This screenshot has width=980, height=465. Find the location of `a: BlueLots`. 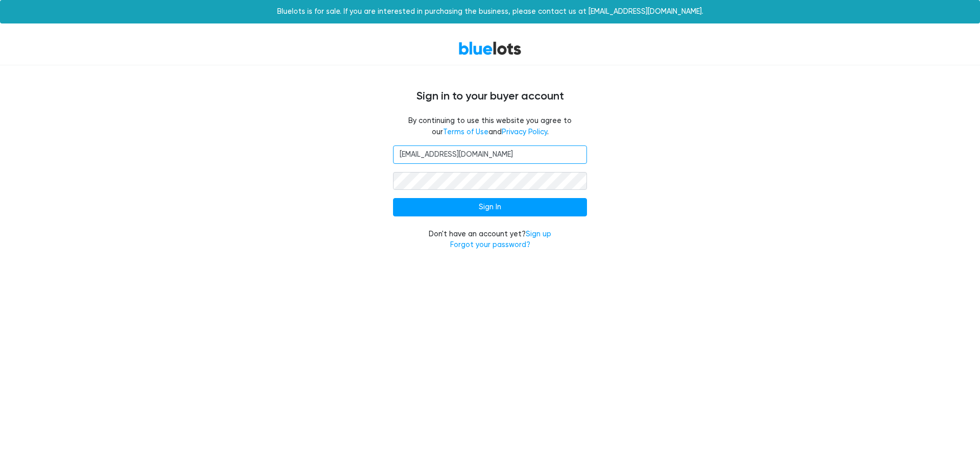

a: BlueLots is located at coordinates (490, 48).